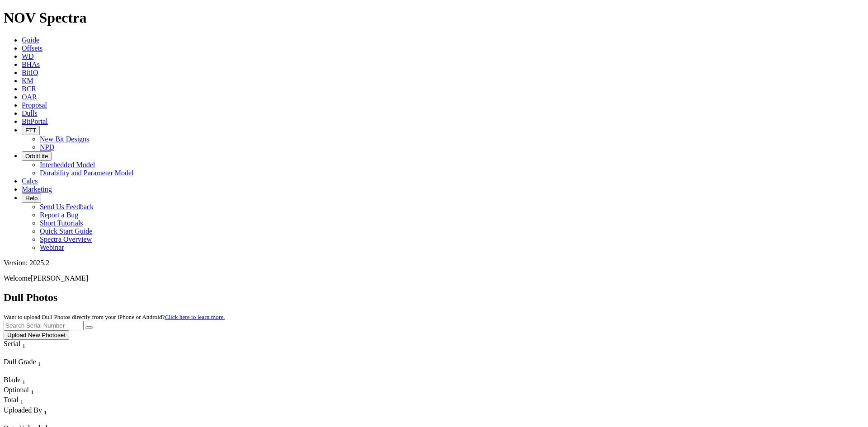 Image resolution: width=868 pixels, height=427 pixels. Describe the element at coordinates (30, 96) in the screenshot. I see `span: OAR` at that location.